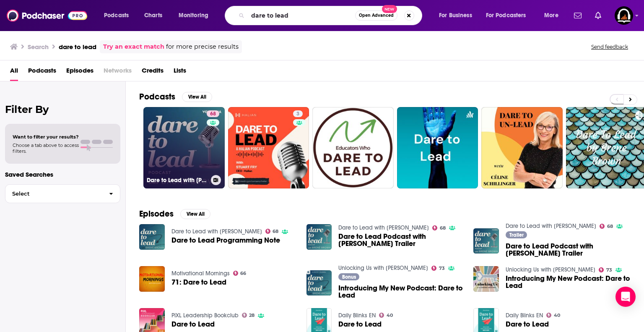 Image resolution: width=644 pixels, height=332 pixels. What do you see at coordinates (153, 72) in the screenshot?
I see `a: Credits` at bounding box center [153, 72].